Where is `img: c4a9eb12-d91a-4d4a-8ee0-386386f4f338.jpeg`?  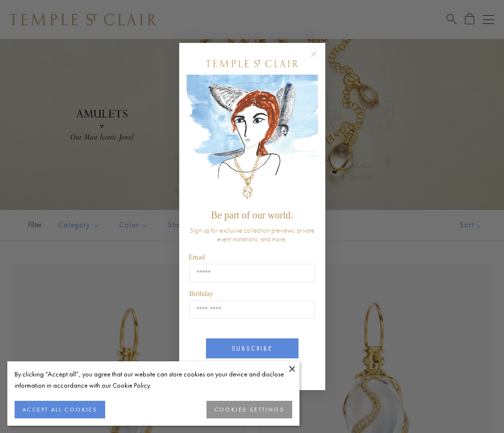
img: c4a9eb12-d91a-4d4a-8ee0-386386f4f338.jpeg is located at coordinates (252, 139).